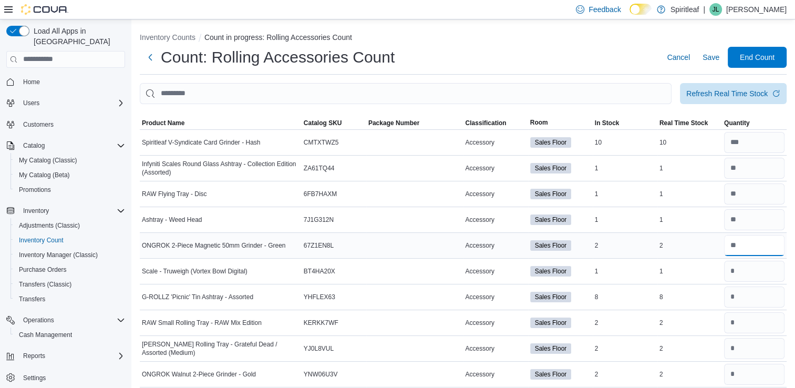 The image size is (795, 388). What do you see at coordinates (48, 160) in the screenshot?
I see `a: My Catalog (Classic)` at bounding box center [48, 160].